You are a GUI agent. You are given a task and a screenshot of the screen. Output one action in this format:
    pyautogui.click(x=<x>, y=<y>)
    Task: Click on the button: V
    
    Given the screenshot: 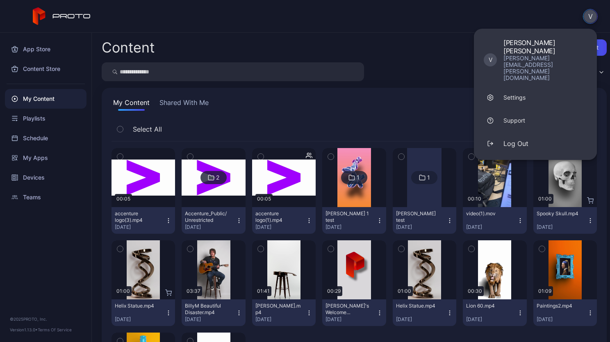 What is the action you would take?
    pyautogui.click(x=591, y=16)
    